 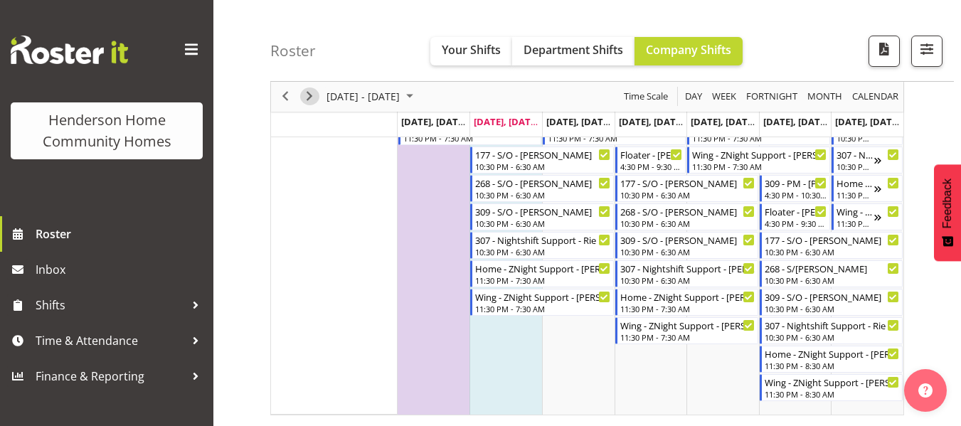 I want to click on div: Support Worker"s event - 177 - S/O - Billie Sothern Begin From Tuesday, September 23, 2025 at 10:..., so click(x=541, y=160).